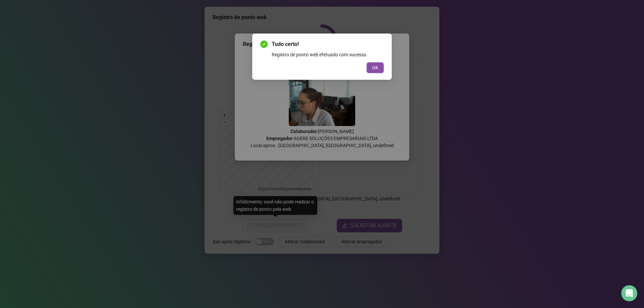 This screenshot has width=644, height=308. What do you see at coordinates (327, 55) in the screenshot?
I see `div: Registro de ponto web efetuado com sucesso.` at bounding box center [327, 55].